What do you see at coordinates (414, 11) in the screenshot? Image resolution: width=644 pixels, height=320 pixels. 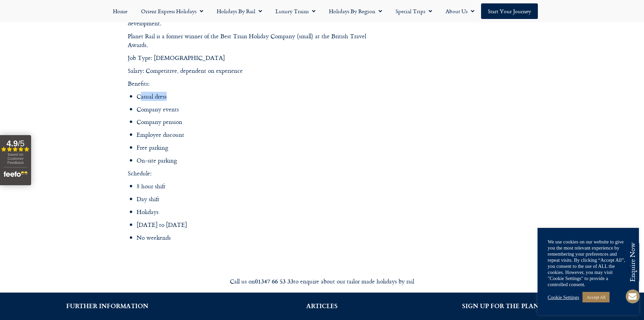 I see `a: Special Trips` at bounding box center [414, 11].